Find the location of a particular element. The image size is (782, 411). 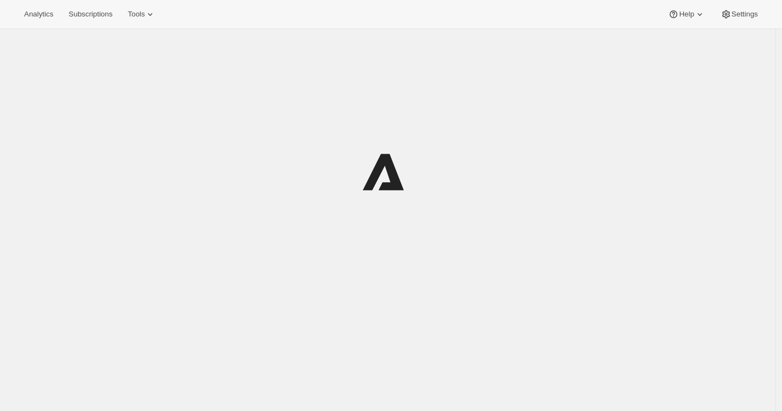

span: Help is located at coordinates (686, 14).